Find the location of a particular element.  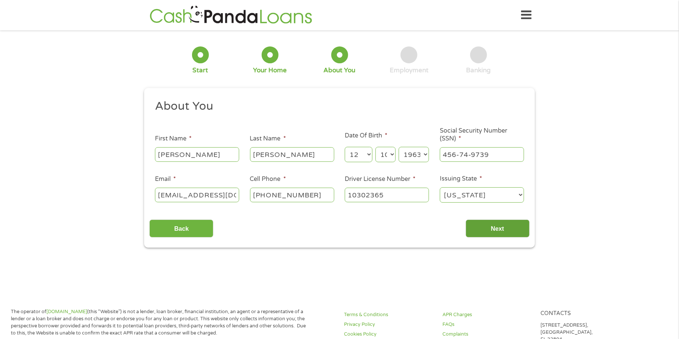

label: Email is located at coordinates (166, 179).